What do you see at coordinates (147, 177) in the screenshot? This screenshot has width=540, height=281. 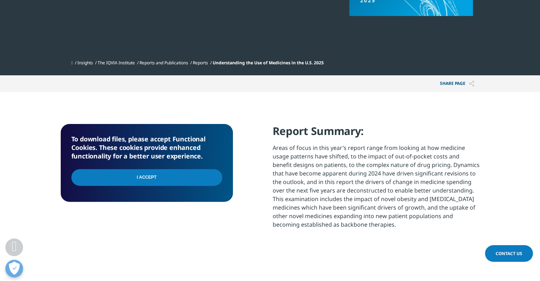 I see `input: I Accept` at bounding box center [147, 177].